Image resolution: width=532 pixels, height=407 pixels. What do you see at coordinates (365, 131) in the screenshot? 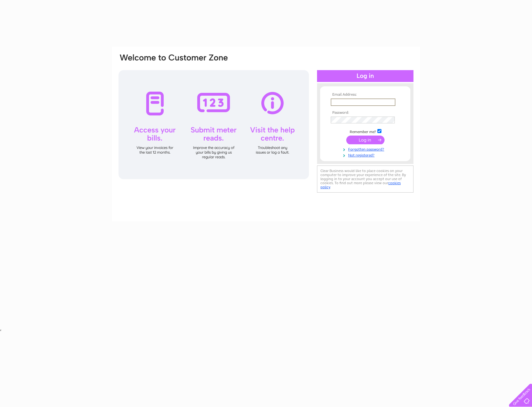
I see `td: Remember me?` at bounding box center [365, 131].